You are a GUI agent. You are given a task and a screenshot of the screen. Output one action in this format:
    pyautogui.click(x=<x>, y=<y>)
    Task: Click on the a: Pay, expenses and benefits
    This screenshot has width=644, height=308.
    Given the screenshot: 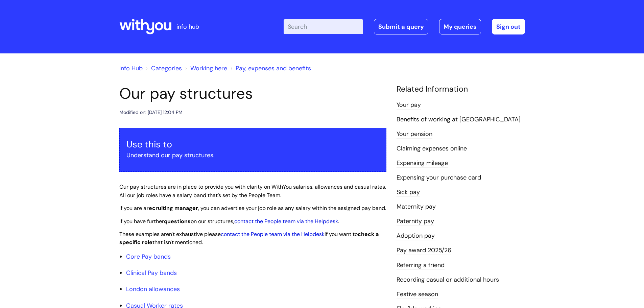 What is the action you would take?
    pyautogui.click(x=273, y=68)
    